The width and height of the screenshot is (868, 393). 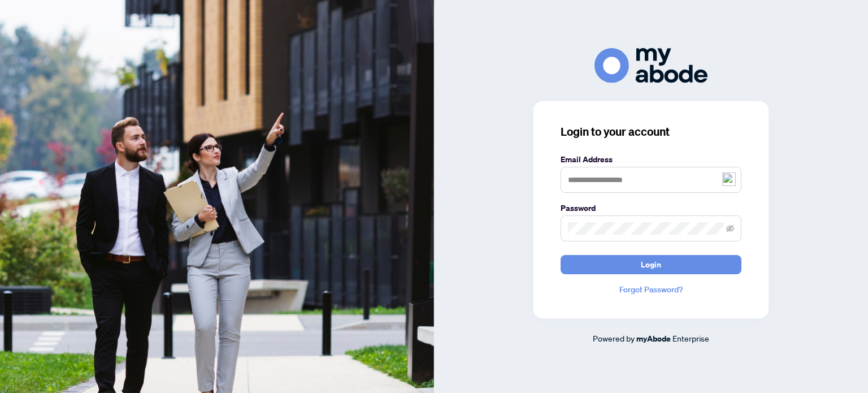 I want to click on label: Email Address, so click(x=651, y=159).